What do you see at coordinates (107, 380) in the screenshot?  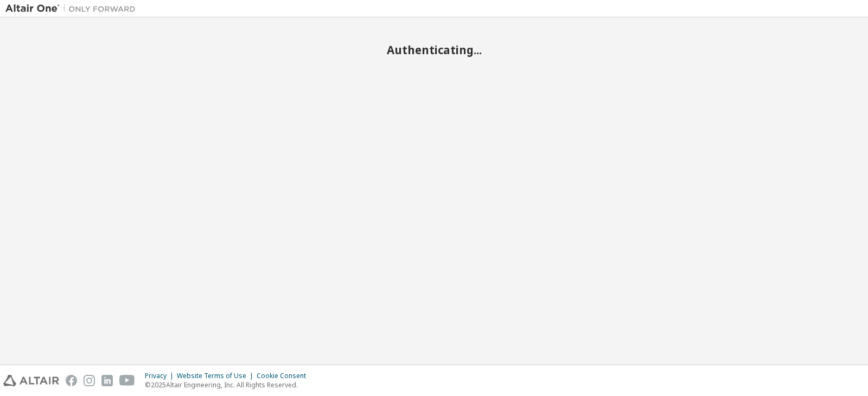 I see `img: linkedin.svg` at bounding box center [107, 380].